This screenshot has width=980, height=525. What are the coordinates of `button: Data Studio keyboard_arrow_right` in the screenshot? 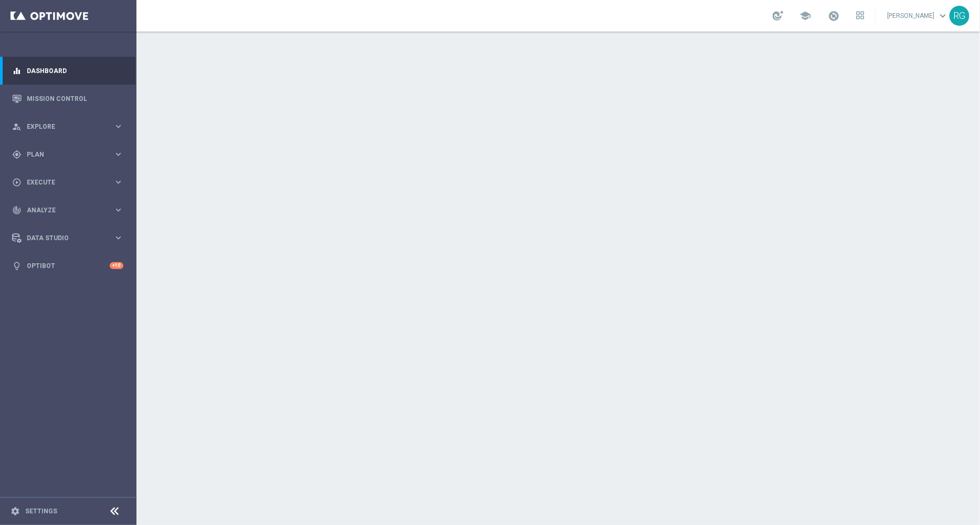 It's located at (68, 238).